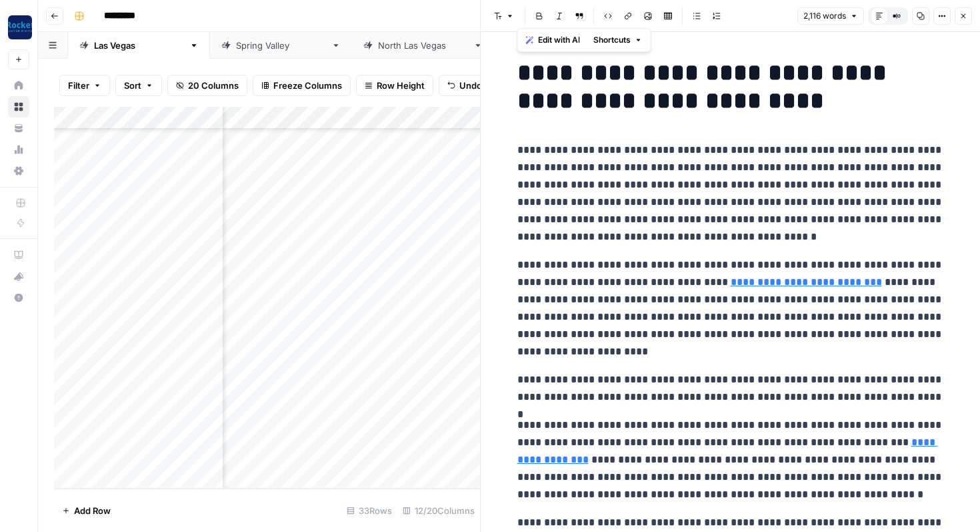 The width and height of the screenshot is (980, 532). I want to click on button: 20 Columns, so click(207, 85).